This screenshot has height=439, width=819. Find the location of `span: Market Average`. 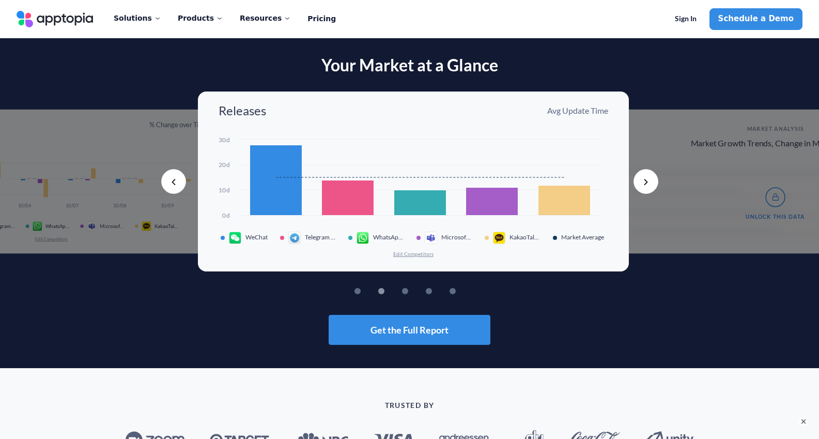

span: Market Average is located at coordinates (584, 237).